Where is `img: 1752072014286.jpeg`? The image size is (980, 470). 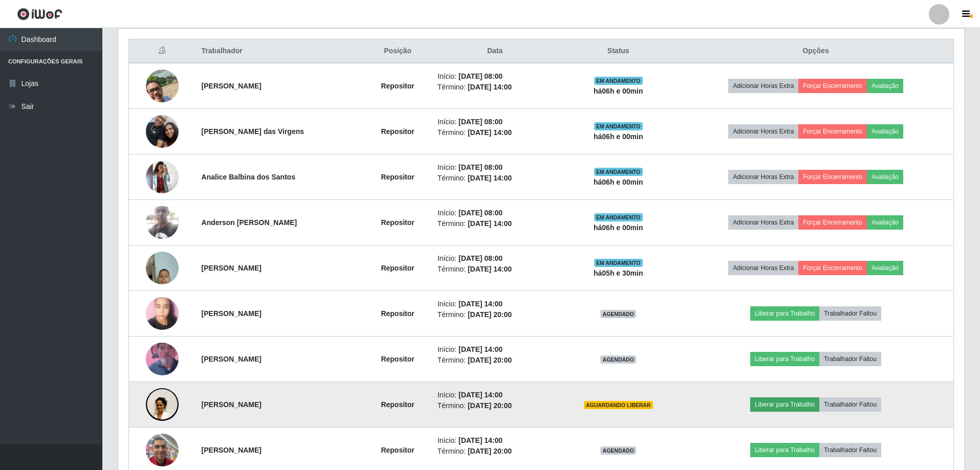
img: 1752072014286.jpeg is located at coordinates (162, 404).